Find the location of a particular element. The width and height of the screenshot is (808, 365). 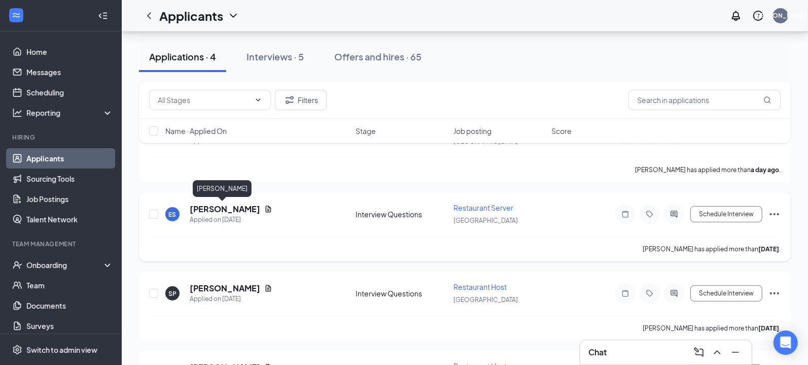

a: Documents is located at coordinates (69, 305).